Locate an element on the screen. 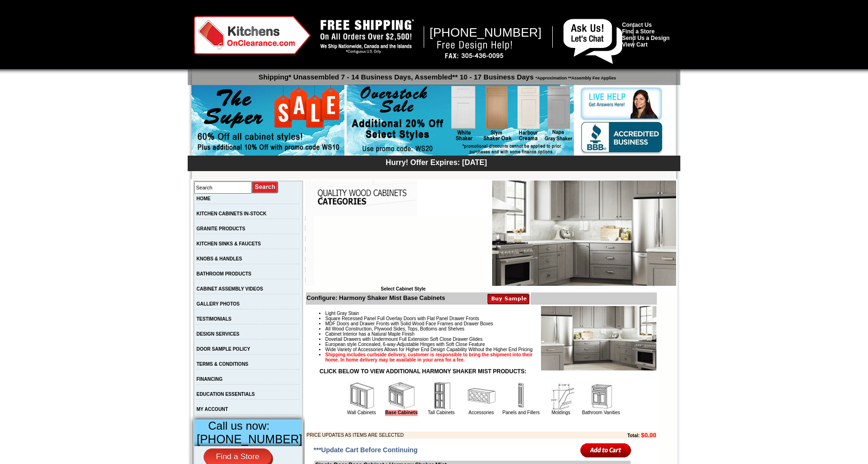 This screenshot has height=464, width=868. li: Square Recessed Panel Full Overlay Doors with Flat Panel Drawer Fronts is located at coordinates (490, 318).